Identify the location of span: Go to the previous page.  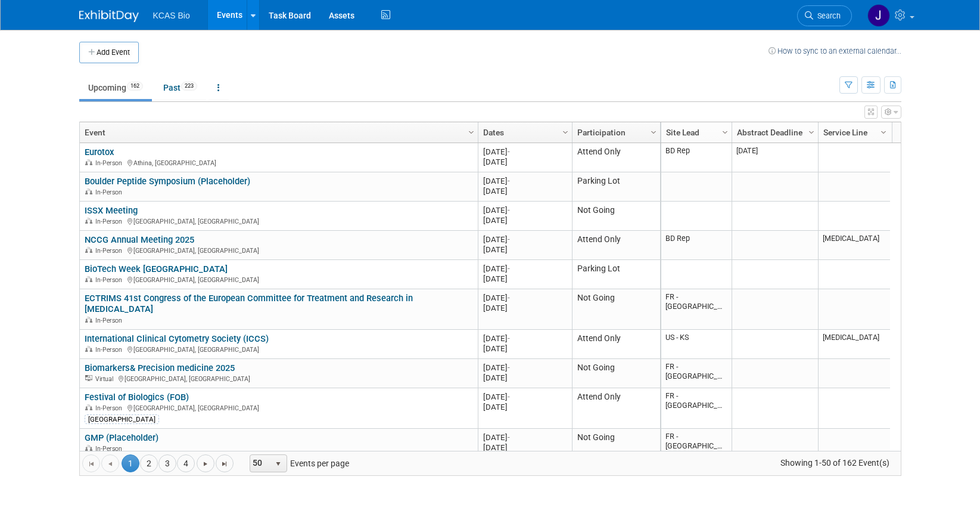
(111, 464).